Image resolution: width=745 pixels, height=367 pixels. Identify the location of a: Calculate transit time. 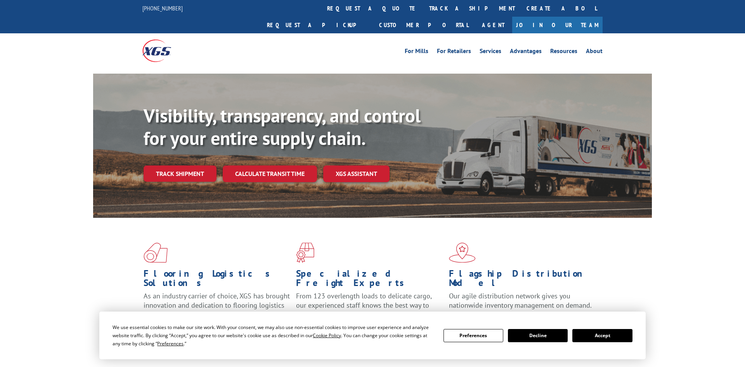
(270, 174).